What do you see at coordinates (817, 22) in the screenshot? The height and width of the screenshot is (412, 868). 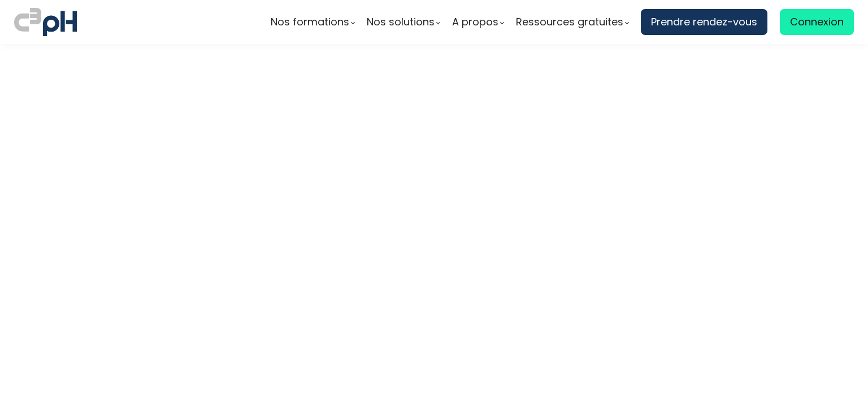 I see `span: Connexion` at bounding box center [817, 22].